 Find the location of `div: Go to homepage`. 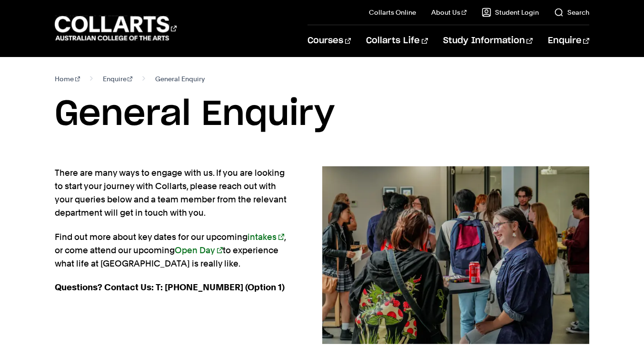

div: Go to homepage is located at coordinates (116, 28).